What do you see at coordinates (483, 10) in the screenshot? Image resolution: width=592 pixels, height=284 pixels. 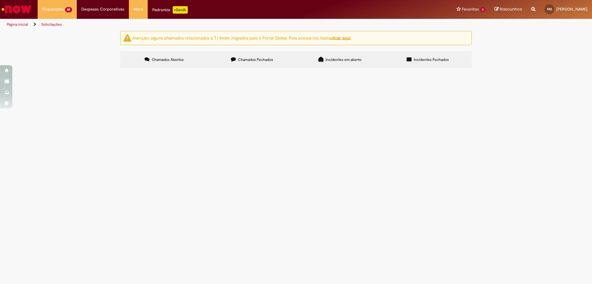 I see `span: 3` at bounding box center [483, 10].